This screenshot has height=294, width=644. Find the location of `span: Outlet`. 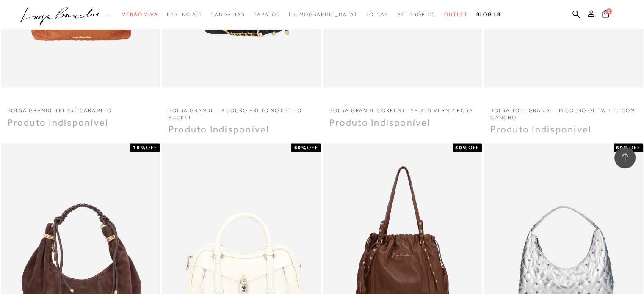

span: Outlet is located at coordinates (457, 14).